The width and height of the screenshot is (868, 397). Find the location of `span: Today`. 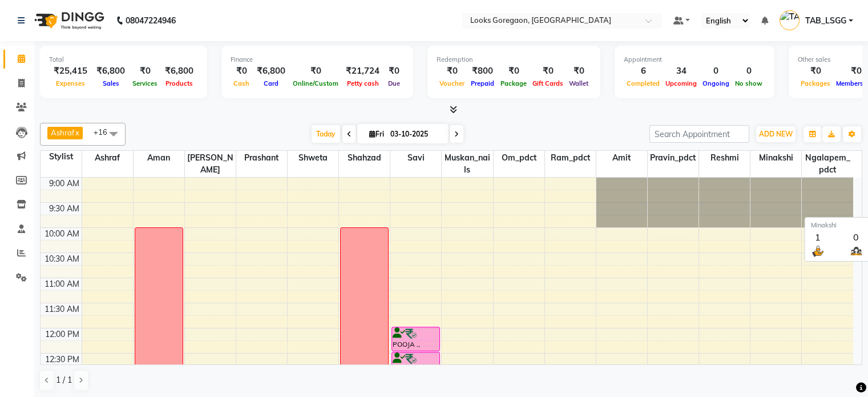

span: Today is located at coordinates (326, 134).